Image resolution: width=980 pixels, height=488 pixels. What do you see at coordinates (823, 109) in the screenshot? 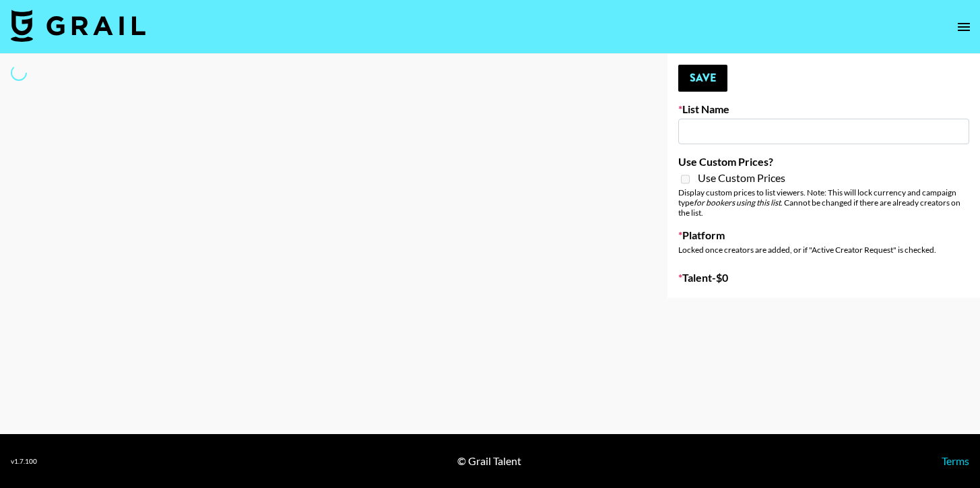
I see `label: List Name` at bounding box center [823, 109].